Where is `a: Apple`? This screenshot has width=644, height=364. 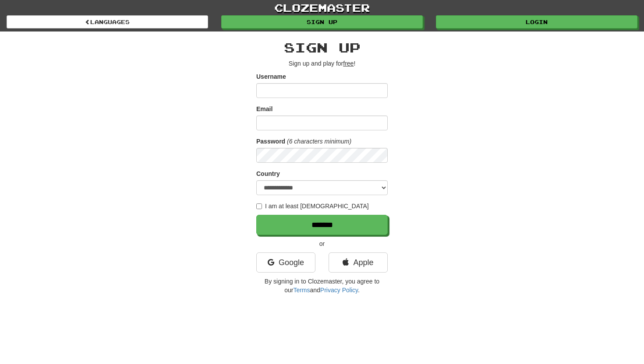 a: Apple is located at coordinates (358, 262).